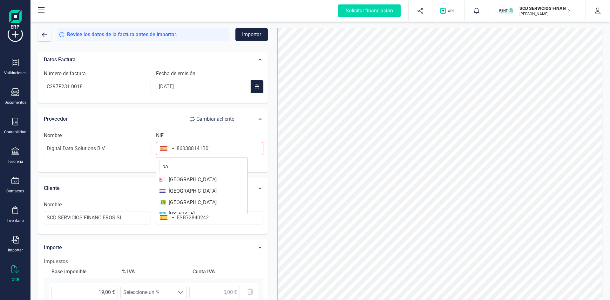 This screenshot has width=610, height=300. Describe the element at coordinates (154, 272) in the screenshot. I see `div: % IVA` at that location.